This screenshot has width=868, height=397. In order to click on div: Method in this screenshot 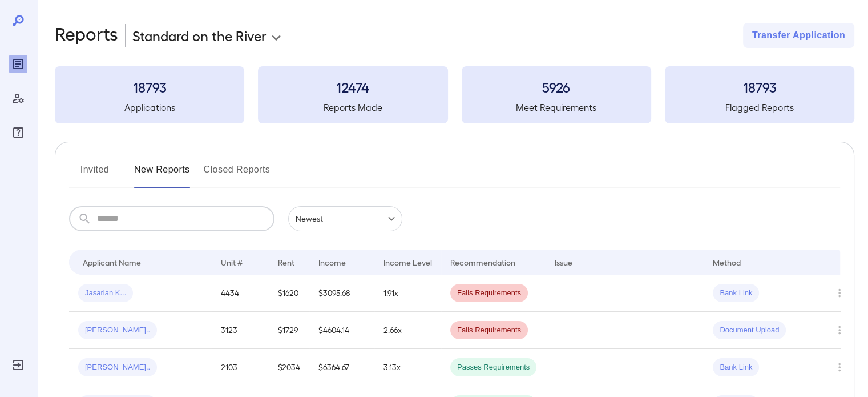, I will do `click(727, 262)`.